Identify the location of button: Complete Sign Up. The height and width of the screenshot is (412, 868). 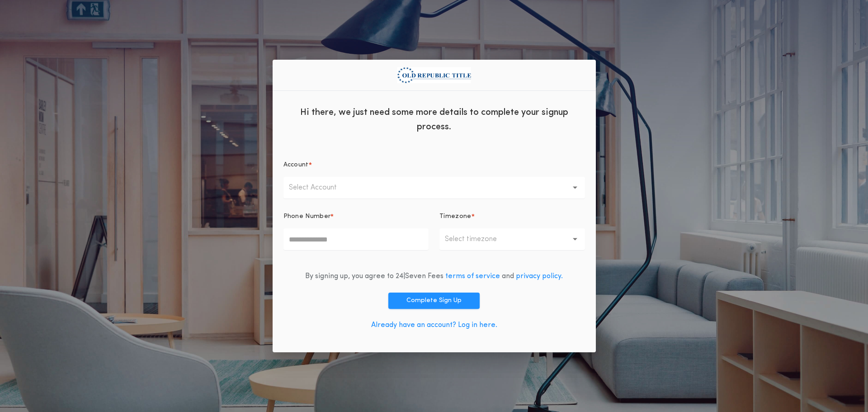
(434, 301).